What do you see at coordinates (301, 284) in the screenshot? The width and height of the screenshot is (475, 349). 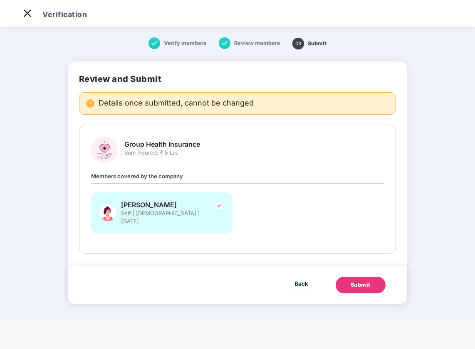 I see `button: Back` at bounding box center [301, 284].